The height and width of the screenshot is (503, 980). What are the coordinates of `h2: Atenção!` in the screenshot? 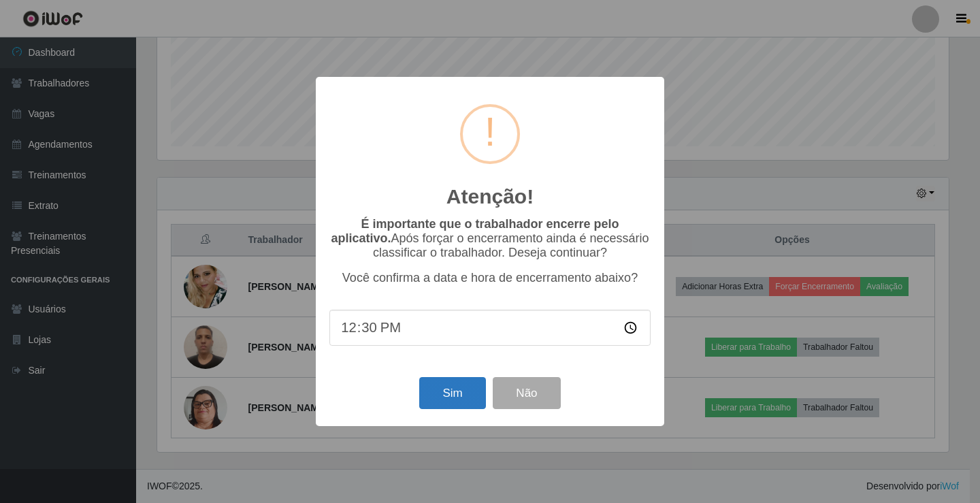 It's located at (490, 197).